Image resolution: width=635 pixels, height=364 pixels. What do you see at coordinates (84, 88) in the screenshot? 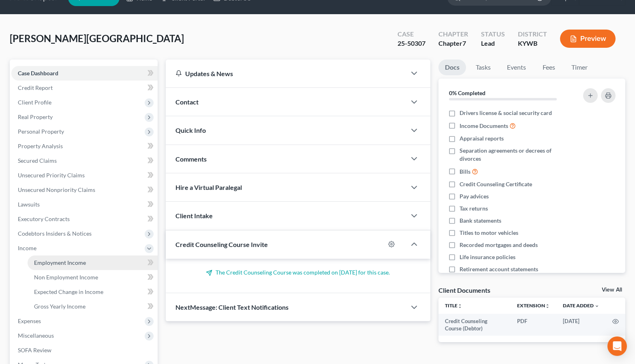
I see `a: Credit Report` at bounding box center [84, 88].